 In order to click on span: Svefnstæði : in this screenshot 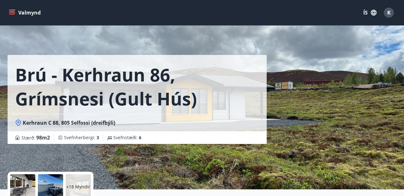, I will do `click(127, 137)`.